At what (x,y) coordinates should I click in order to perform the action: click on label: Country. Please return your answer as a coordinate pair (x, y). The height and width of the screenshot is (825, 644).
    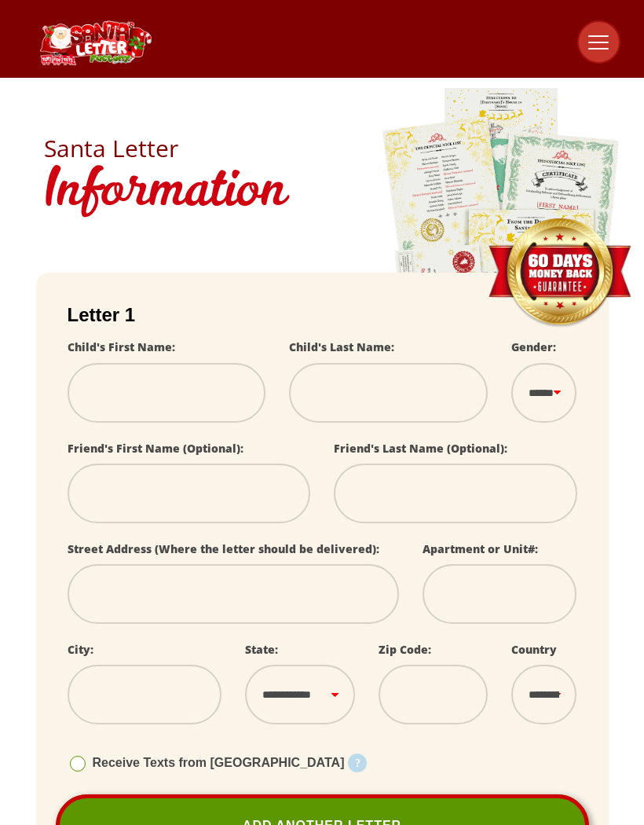
    Looking at the image, I should click on (534, 649).